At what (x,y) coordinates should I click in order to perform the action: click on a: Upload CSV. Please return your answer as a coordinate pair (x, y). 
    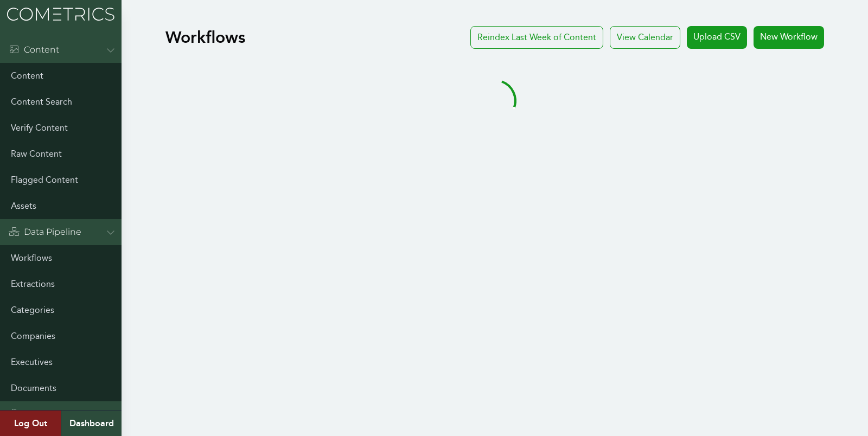
    Looking at the image, I should click on (717, 37).